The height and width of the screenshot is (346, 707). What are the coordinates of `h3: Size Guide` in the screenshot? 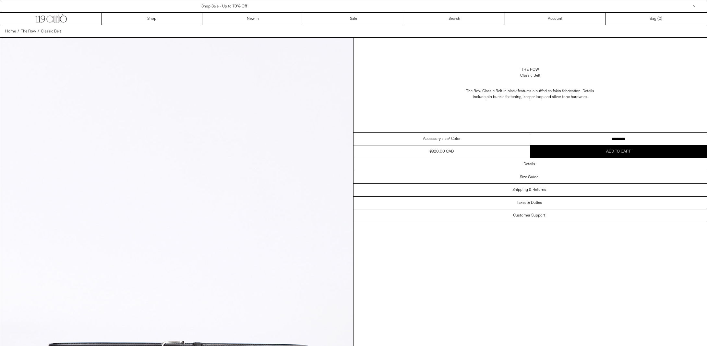 It's located at (529, 177).